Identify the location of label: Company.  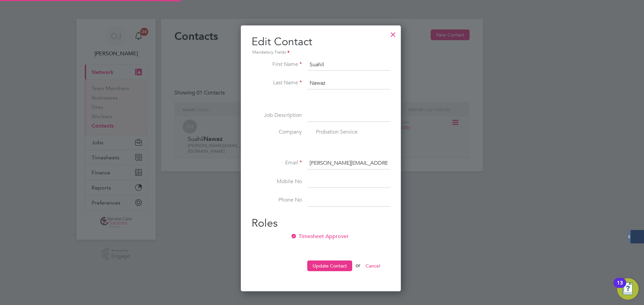
(277, 132).